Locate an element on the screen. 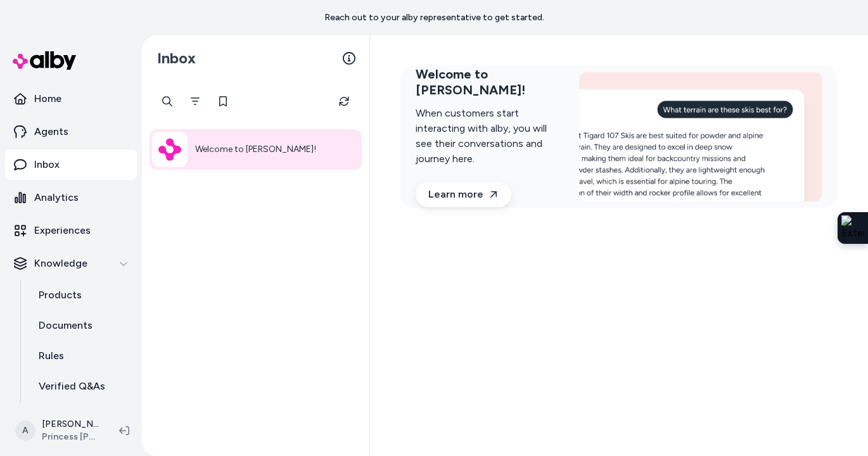  a: Documents is located at coordinates (81, 326).